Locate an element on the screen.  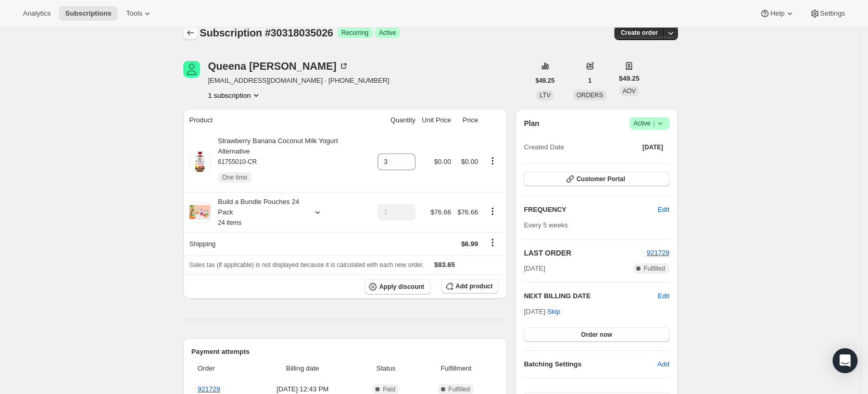
h2: LAST ORDER is located at coordinates (585, 253).